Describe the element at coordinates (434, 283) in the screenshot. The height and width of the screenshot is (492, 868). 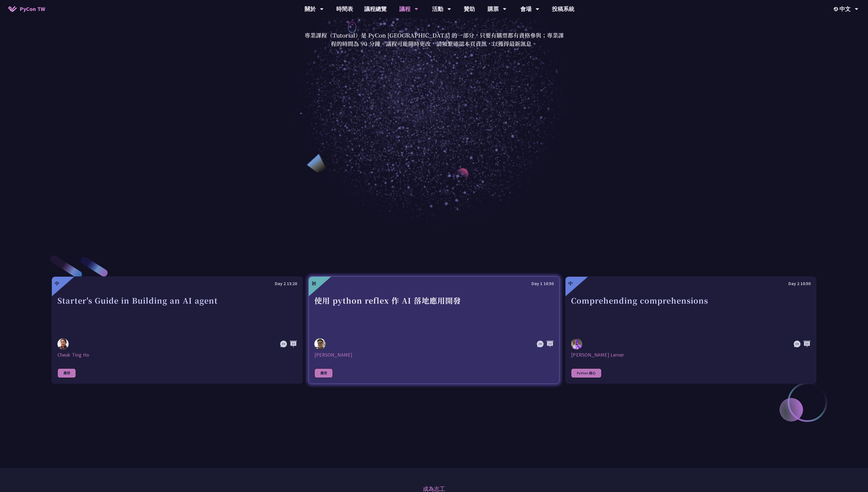
I see `div: Day 1 10:50` at that location.